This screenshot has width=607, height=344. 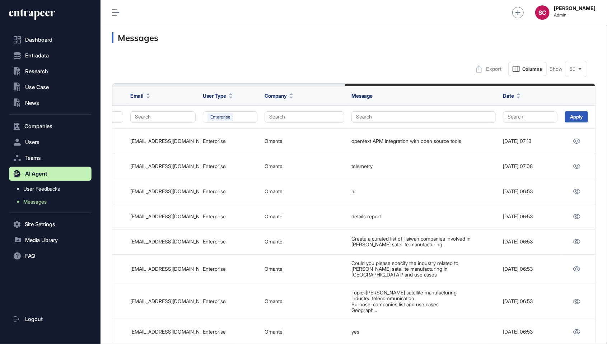 What do you see at coordinates (423, 141) in the screenshot?
I see `div: opentext APM integration with open source tools` at bounding box center [423, 141].